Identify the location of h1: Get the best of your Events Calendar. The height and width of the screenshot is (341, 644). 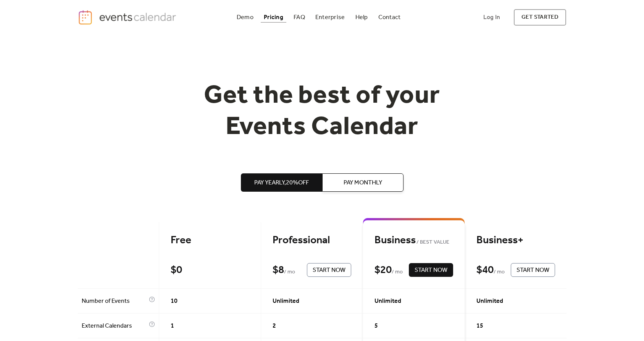
(322, 112).